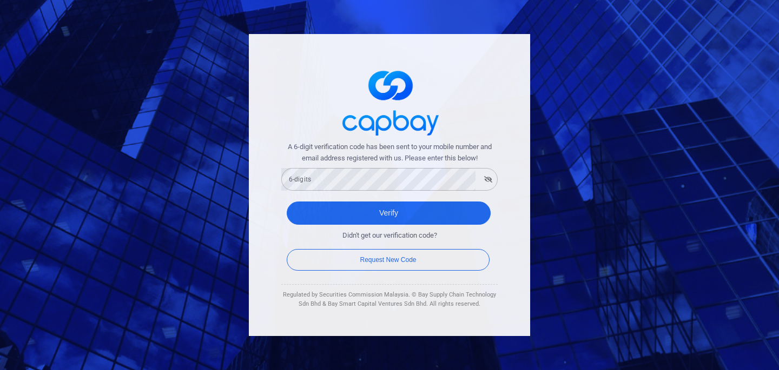 The image size is (779, 370). Describe the element at coordinates (388, 213) in the screenshot. I see `button: Verify` at that location.